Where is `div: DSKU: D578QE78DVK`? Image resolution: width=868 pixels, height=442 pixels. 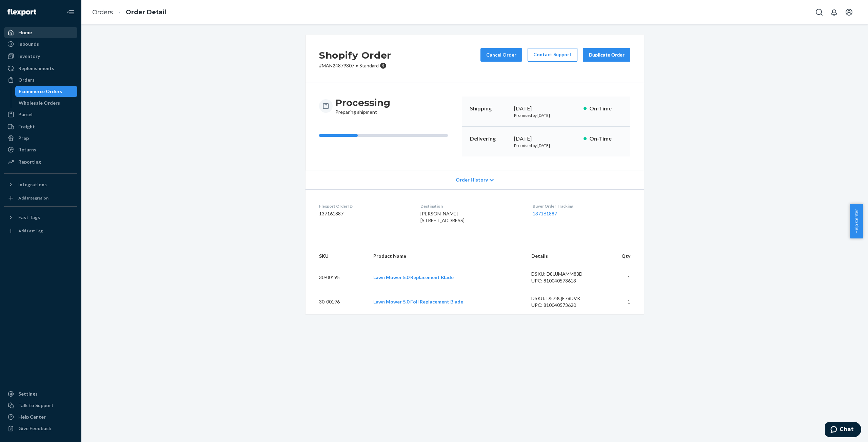
div: DSKU: D578QE78DVK is located at coordinates (564, 298).